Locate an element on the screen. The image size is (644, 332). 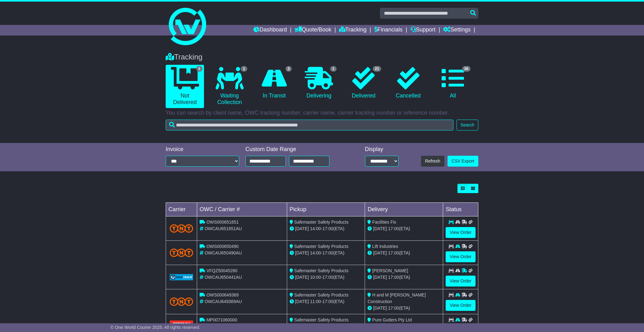
span: Pure Gutters Pty Ltd is located at coordinates (392, 320).